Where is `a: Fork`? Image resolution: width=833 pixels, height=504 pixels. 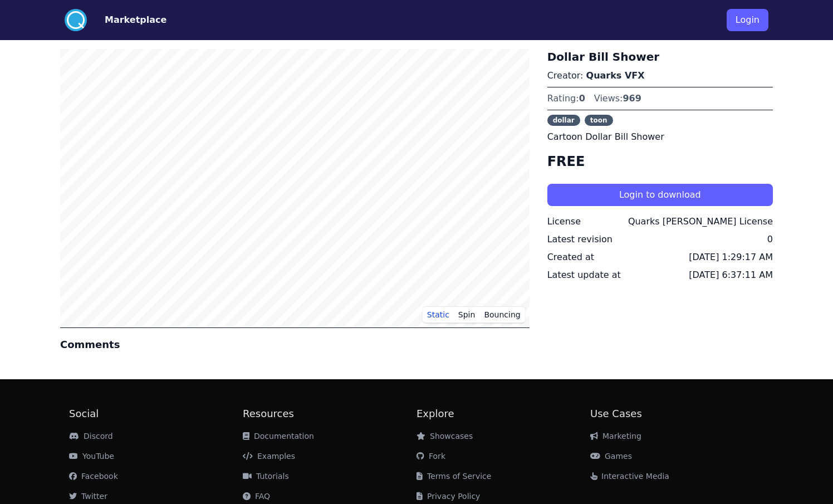
a: Fork is located at coordinates (431, 456).